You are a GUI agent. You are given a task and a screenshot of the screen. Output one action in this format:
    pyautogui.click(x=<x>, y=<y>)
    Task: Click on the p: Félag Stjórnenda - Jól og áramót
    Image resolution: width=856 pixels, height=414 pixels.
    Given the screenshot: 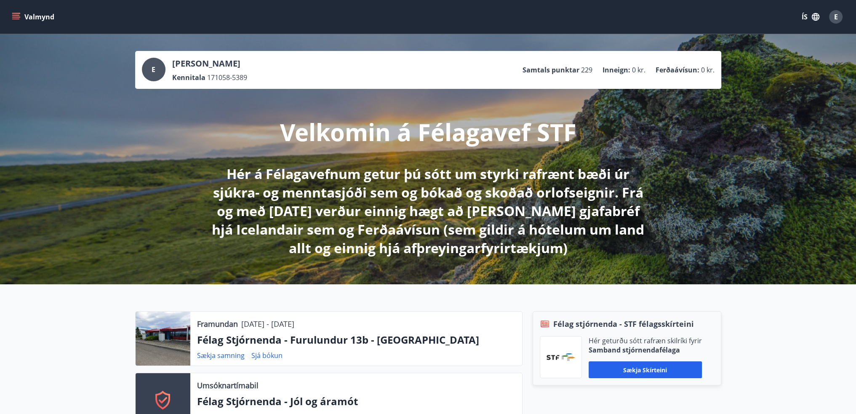 What is the action you would take?
    pyautogui.click(x=356, y=401)
    